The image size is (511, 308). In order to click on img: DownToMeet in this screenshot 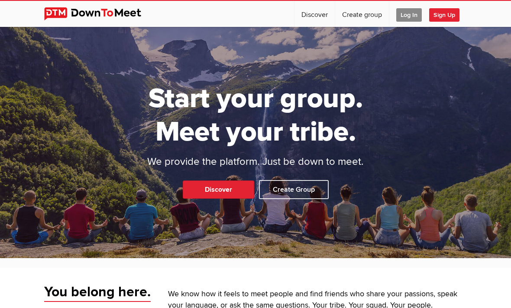, I will do `click(99, 14)`.